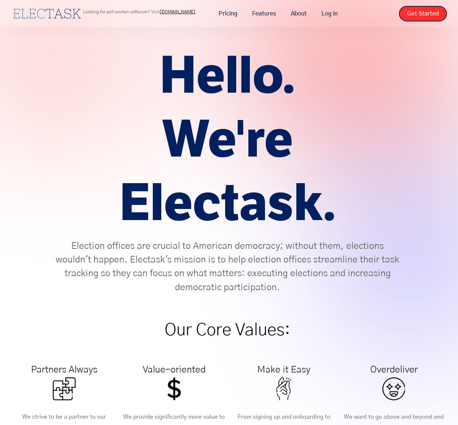 This screenshot has width=458, height=425. Describe the element at coordinates (329, 14) in the screenshot. I see `a: Log in` at that location.